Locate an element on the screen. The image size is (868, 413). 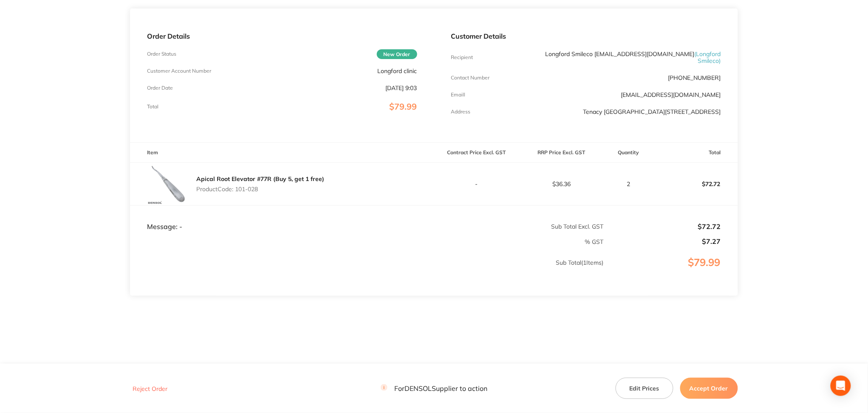
button: Edit Prices is located at coordinates (645, 388).